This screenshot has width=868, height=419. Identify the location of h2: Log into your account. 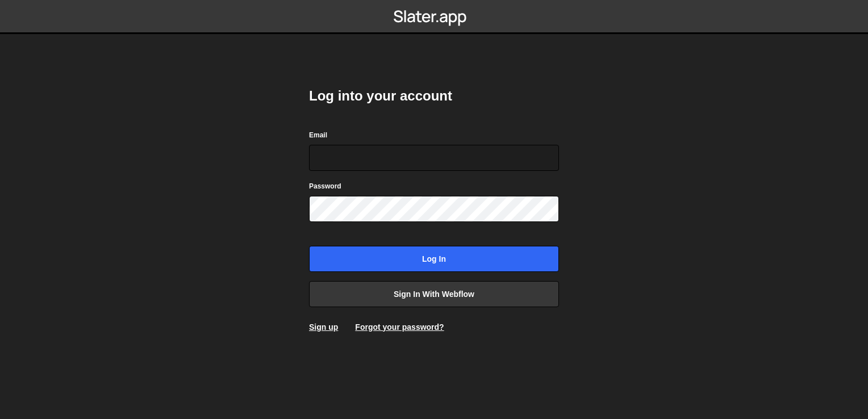
(434, 96).